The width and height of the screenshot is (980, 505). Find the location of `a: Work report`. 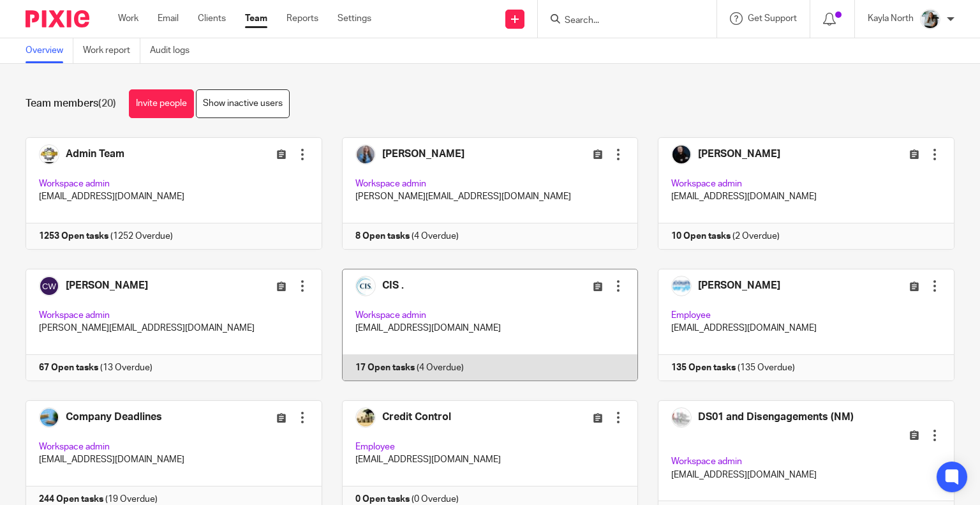

a: Work report is located at coordinates (111, 50).